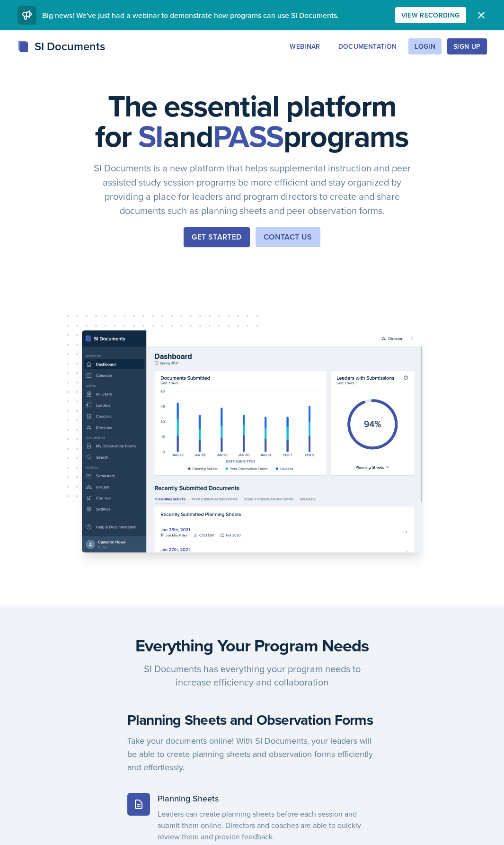  Describe the element at coordinates (268, 825) in the screenshot. I see `p: Leaders can create planning sheets before each session and submit them online. Directors and coac...` at that location.